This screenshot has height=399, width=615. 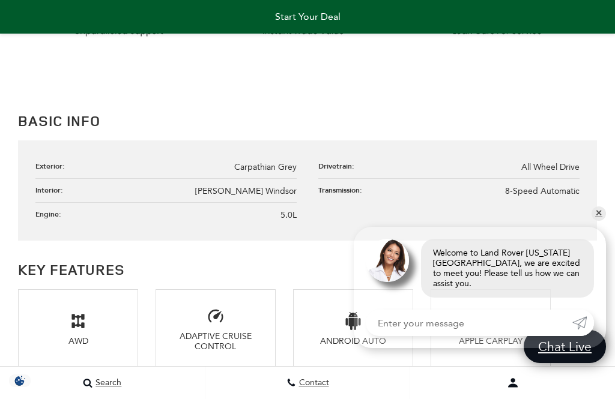 I want to click on div: Drivetrain:, so click(x=339, y=166).